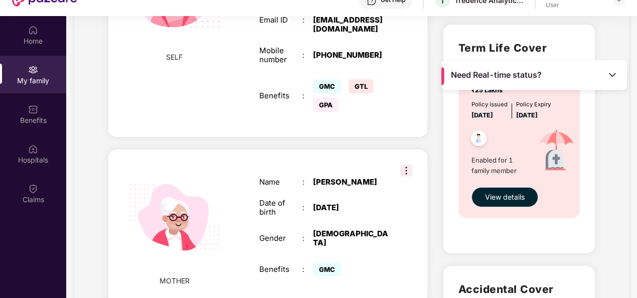  I want to click on span: Enabled for 1 family member, so click(500, 165).